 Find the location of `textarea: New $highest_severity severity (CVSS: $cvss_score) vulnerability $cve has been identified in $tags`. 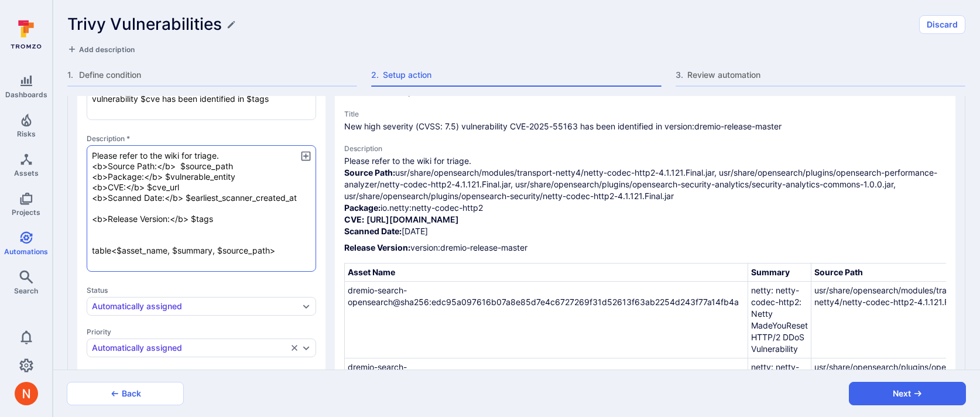

textarea: New $highest_severity severity (CVSS: $cvss_score) vulnerability $cve has been identified in $tags is located at coordinates (201, 99).